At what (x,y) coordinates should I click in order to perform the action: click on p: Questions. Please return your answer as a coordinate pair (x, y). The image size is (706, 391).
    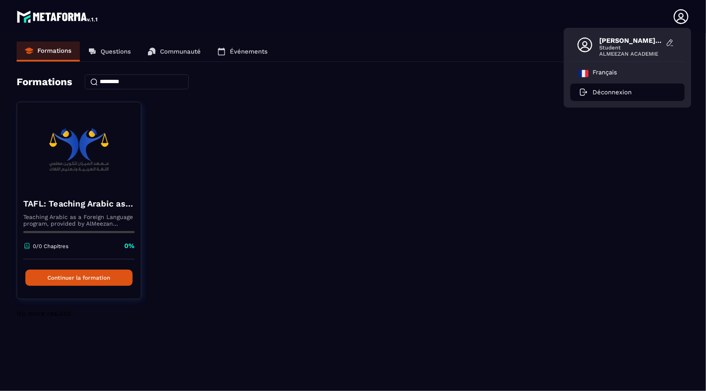
    Looking at the image, I should click on (116, 52).